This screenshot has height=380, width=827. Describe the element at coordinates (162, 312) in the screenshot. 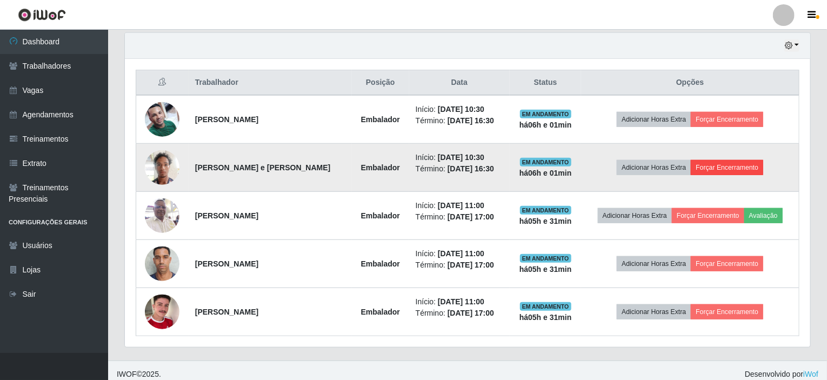

I see `img: 1754590327349.jpeg` at that location.